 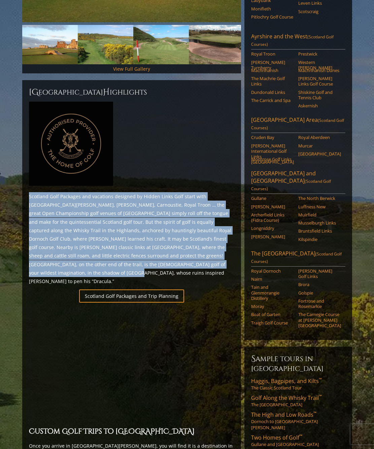 What do you see at coordinates (319, 3) in the screenshot?
I see `a: Leven Links` at bounding box center [319, 3].